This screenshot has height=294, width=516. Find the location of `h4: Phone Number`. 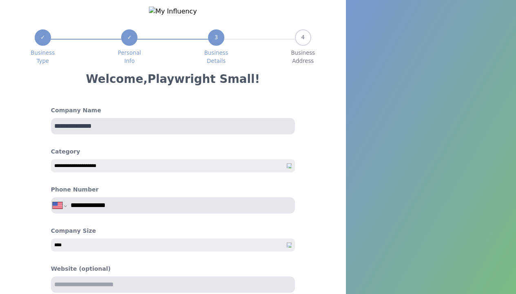

h4: Phone Number is located at coordinates (75, 189).